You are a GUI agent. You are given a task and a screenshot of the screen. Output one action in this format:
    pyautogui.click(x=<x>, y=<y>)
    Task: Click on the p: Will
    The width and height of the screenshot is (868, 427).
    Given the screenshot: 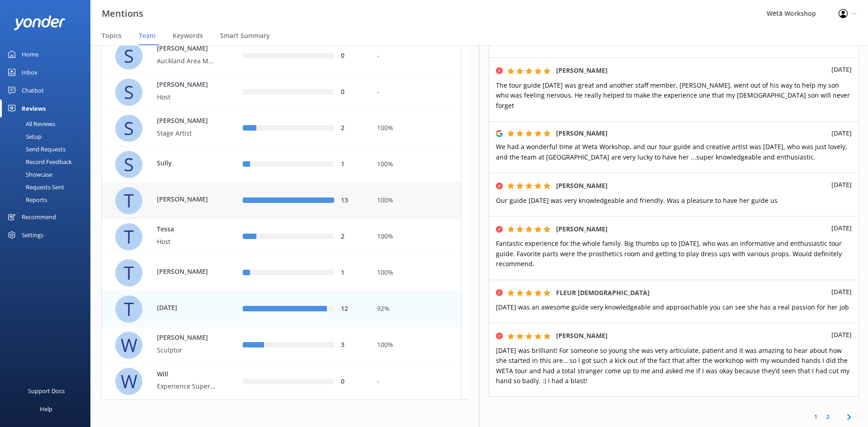 What is the action you would take?
    pyautogui.click(x=186, y=374)
    